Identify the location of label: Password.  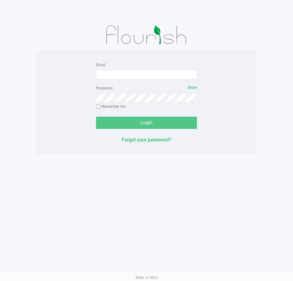
(104, 88).